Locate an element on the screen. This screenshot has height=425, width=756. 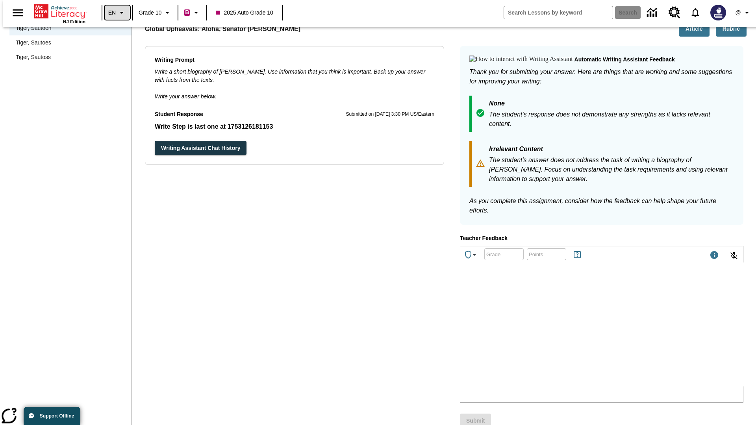
a: Data Center is located at coordinates (652, 13).